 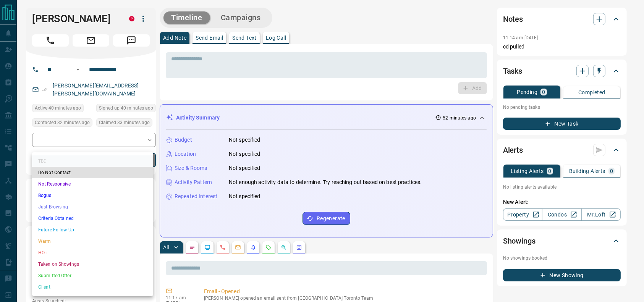 I want to click on li: Client, so click(x=92, y=287).